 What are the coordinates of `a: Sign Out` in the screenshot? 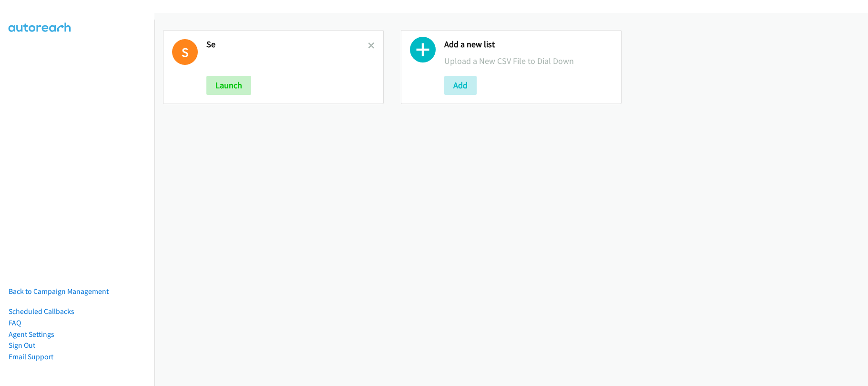 It's located at (22, 345).